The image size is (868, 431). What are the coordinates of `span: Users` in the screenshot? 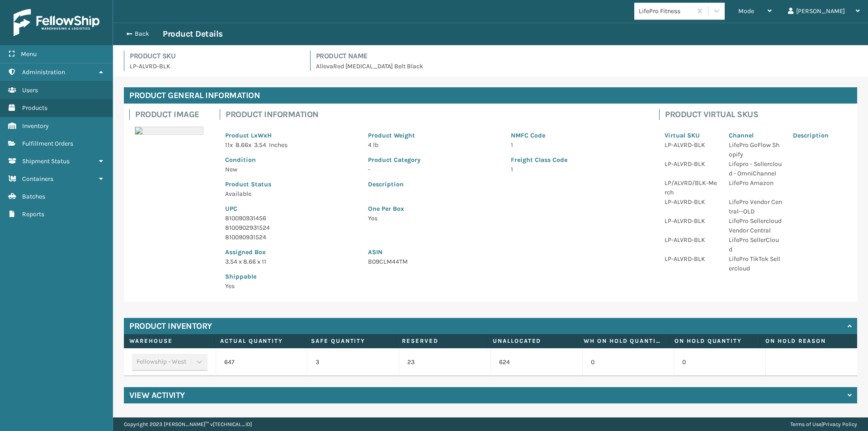 It's located at (30, 90).